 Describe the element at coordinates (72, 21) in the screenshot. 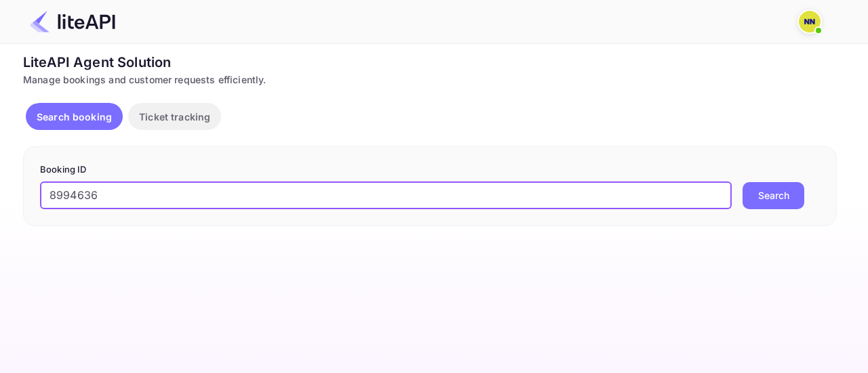

I see `img: LiteAPI Logo` at that location.